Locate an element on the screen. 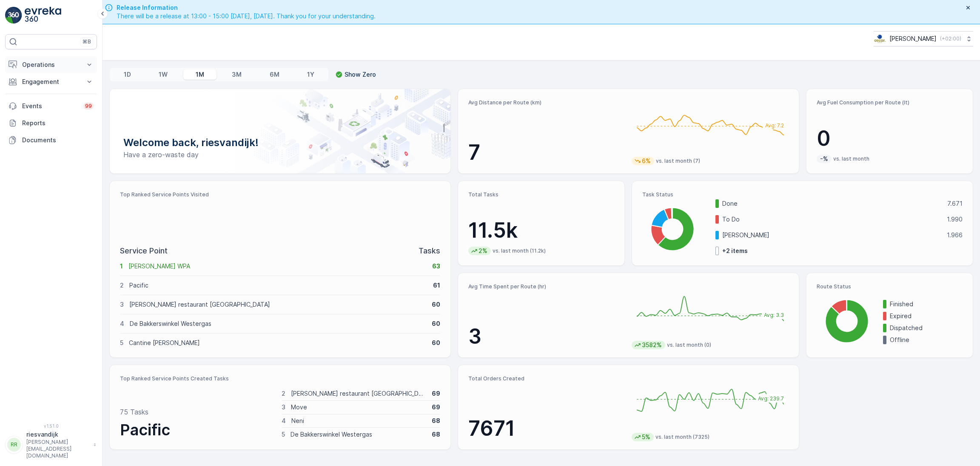  p: Done is located at coordinates (832, 203).